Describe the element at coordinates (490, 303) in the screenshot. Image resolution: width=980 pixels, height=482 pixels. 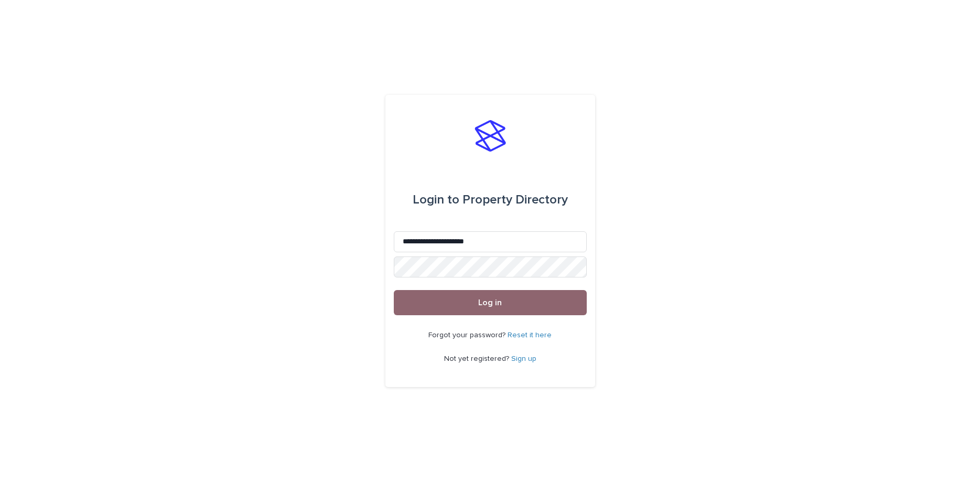
I see `button: Log in` at that location.